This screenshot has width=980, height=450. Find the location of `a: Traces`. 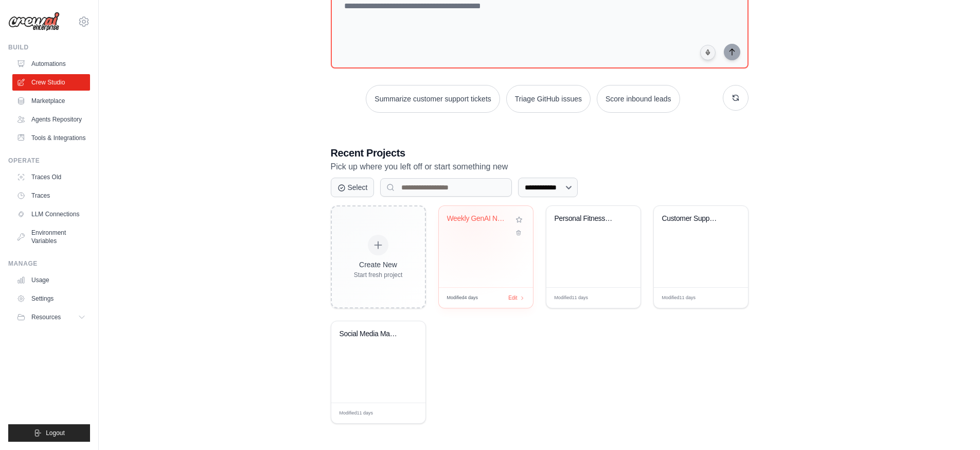

a: Traces is located at coordinates (51, 195).